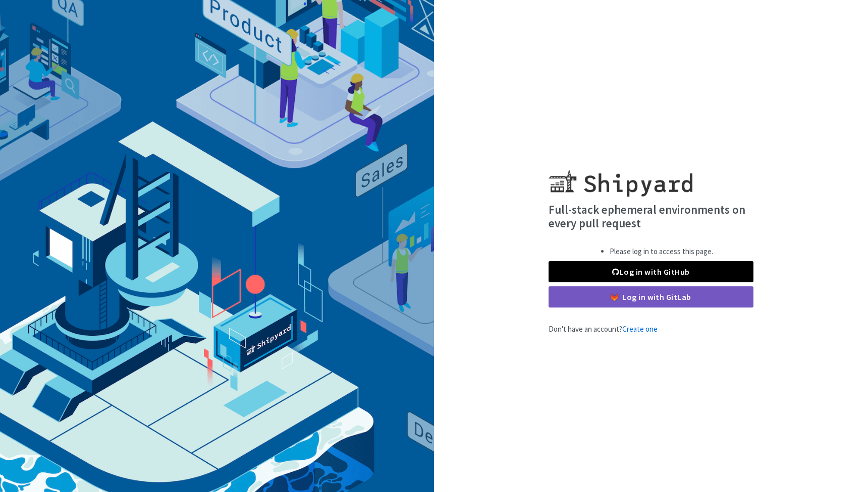 This screenshot has width=868, height=492. I want to click on span: Don't have an account?, so click(603, 329).